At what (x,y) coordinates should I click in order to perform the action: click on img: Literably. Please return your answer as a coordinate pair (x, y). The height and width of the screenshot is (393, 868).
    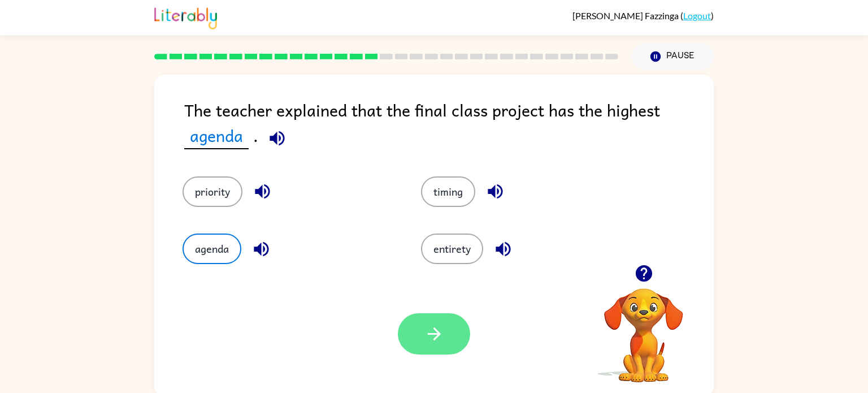
    Looking at the image, I should click on (185, 17).